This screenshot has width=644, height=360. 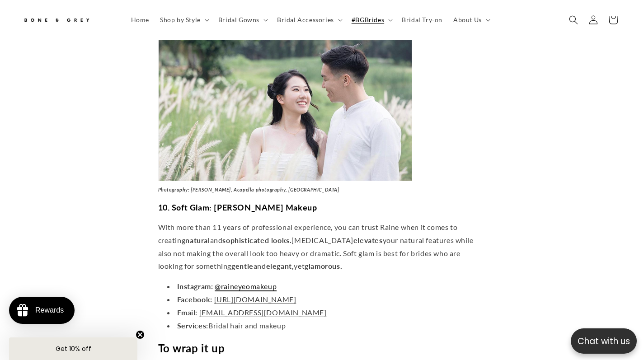 I want to click on summary: #BGBrides, so click(x=371, y=20).